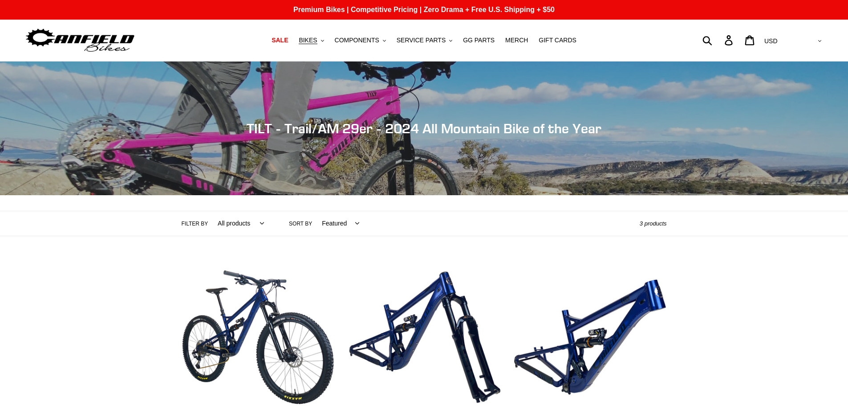 This screenshot has width=848, height=406. What do you see at coordinates (80, 40) in the screenshot?
I see `img: Canfield Bikes` at bounding box center [80, 40].